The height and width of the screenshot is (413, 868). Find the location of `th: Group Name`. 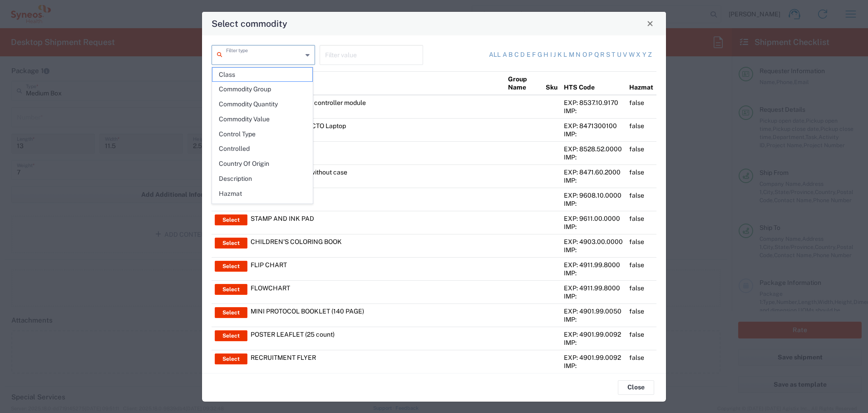

th: Group Name is located at coordinates (524, 83).